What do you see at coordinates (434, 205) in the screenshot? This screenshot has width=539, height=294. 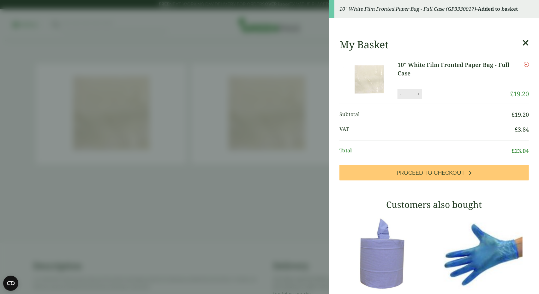 I see `h3: Customers also bought` at bounding box center [434, 205].